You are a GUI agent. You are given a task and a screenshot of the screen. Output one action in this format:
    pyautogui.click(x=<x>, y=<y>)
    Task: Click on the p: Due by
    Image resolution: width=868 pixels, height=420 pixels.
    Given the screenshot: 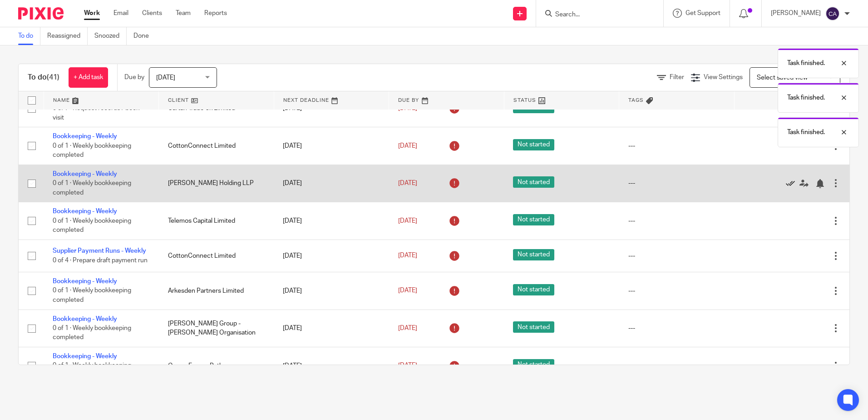 What is the action you would take?
    pyautogui.click(x=134, y=77)
    